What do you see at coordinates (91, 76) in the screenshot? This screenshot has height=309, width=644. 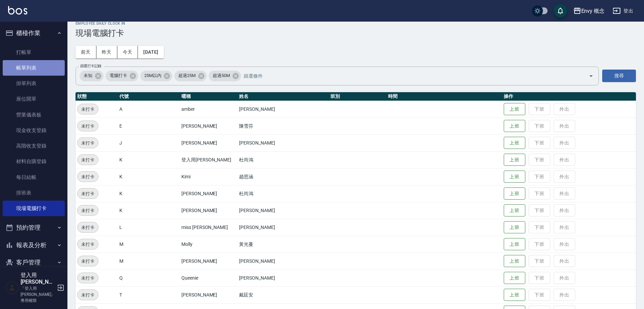 I see `div: 未知` at bounding box center [91, 76].